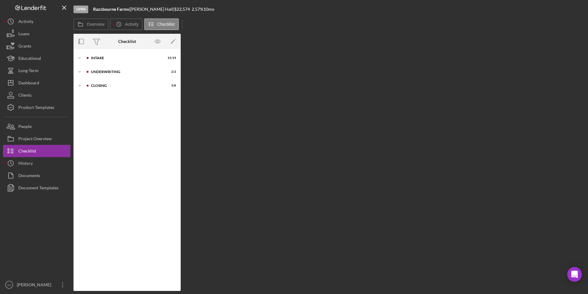 This screenshot has height=294, width=588. I want to click on div: People, so click(25, 127).